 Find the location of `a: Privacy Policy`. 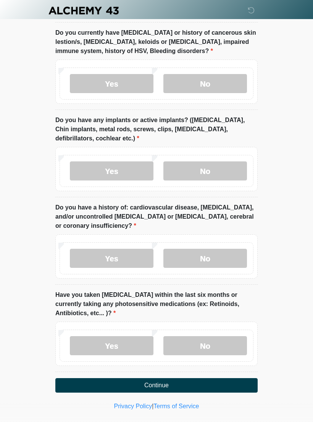

a: Privacy Policy is located at coordinates (133, 406).